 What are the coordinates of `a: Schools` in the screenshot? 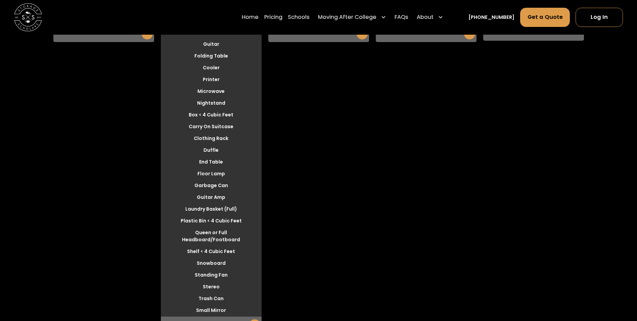 It's located at (299, 17).